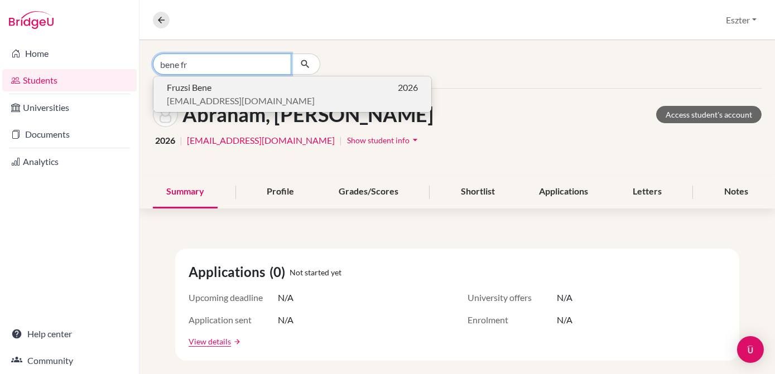  Describe the element at coordinates (233, 320) in the screenshot. I see `span: Application sent` at that location.